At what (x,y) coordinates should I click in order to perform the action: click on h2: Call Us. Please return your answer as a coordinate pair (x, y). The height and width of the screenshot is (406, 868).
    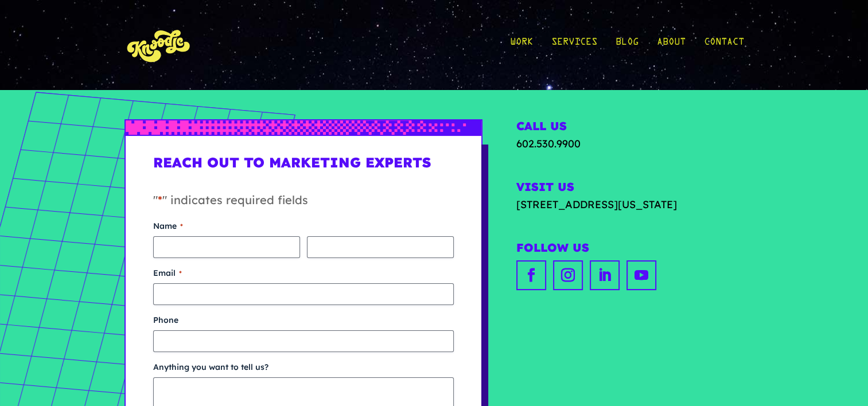
    Looking at the image, I should click on (630, 127).